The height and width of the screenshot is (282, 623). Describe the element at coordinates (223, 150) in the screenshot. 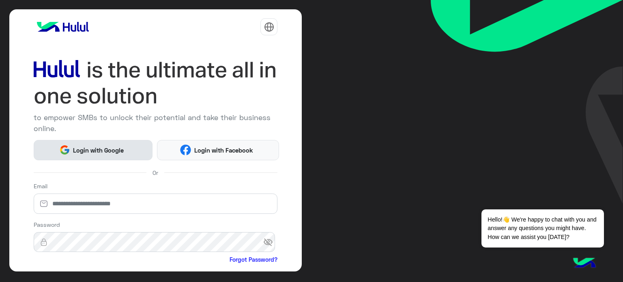

I see `span: Login with Facebook` at that location.